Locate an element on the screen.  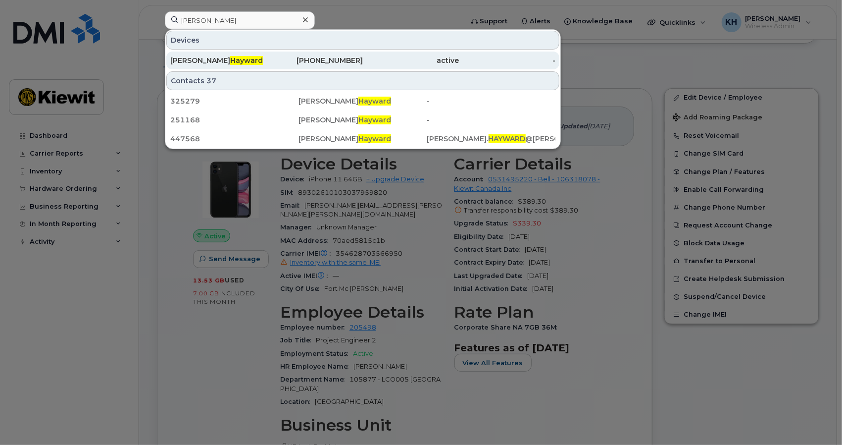
div: 325279 is located at coordinates (234, 101).